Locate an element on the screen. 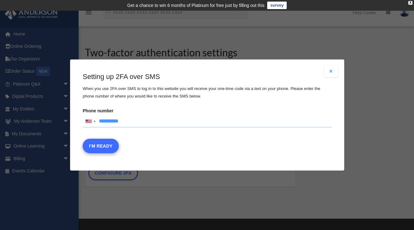  label: Phone number is located at coordinates (207, 117).